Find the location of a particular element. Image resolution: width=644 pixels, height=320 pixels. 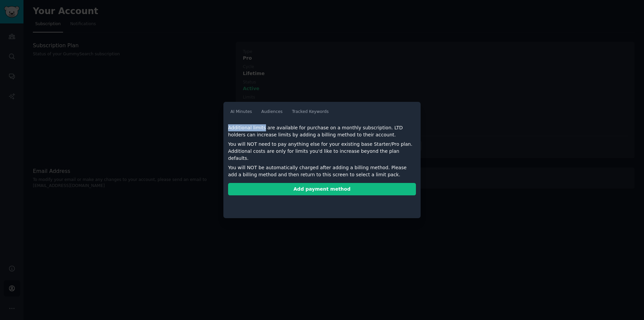

span: Tracked Keywords is located at coordinates (310, 112).